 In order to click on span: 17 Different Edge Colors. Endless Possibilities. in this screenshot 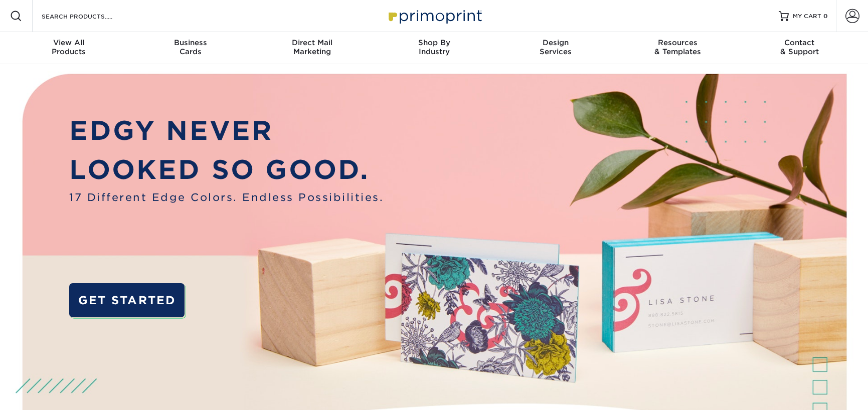, I will do `click(226, 196)`.